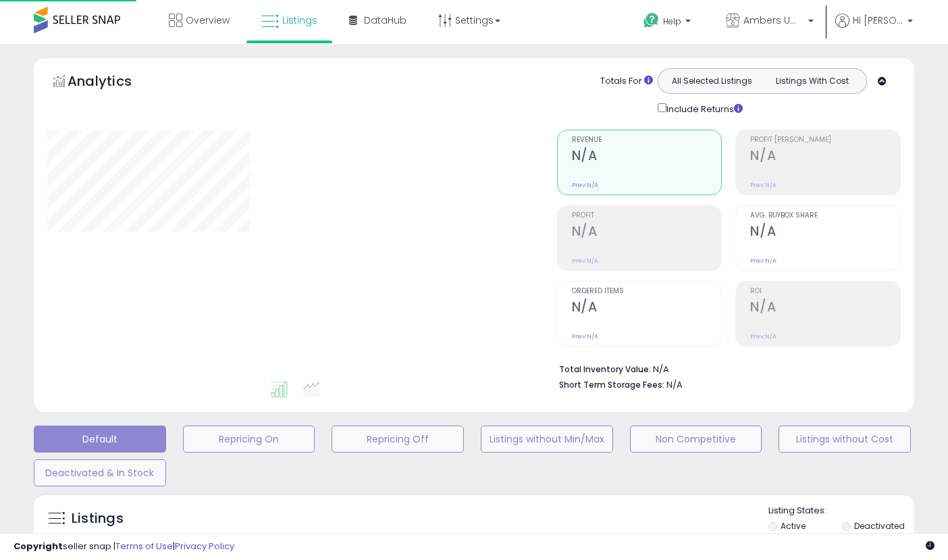 The height and width of the screenshot is (560, 948). Describe the element at coordinates (773, 20) in the screenshot. I see `span: Ambers Umbrella` at that location.